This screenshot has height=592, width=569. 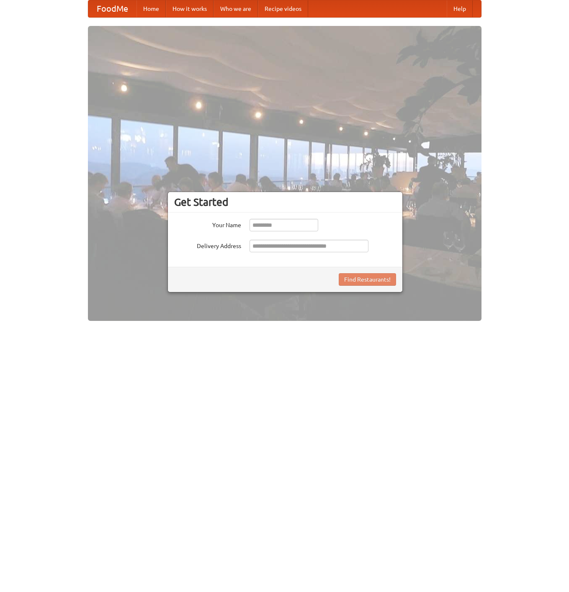 I want to click on h3: Get Started, so click(x=285, y=202).